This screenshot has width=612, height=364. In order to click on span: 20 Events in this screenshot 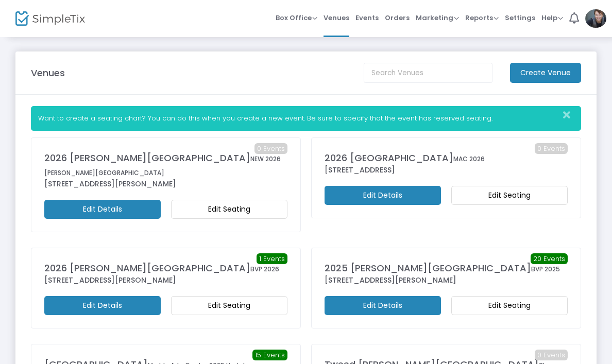, I will do `click(549, 259)`.